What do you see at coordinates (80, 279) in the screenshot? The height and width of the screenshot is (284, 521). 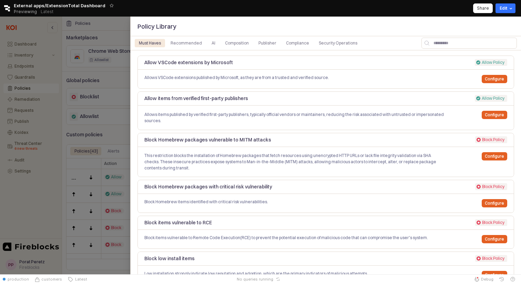 I see `span: Latest` at bounding box center [80, 279].